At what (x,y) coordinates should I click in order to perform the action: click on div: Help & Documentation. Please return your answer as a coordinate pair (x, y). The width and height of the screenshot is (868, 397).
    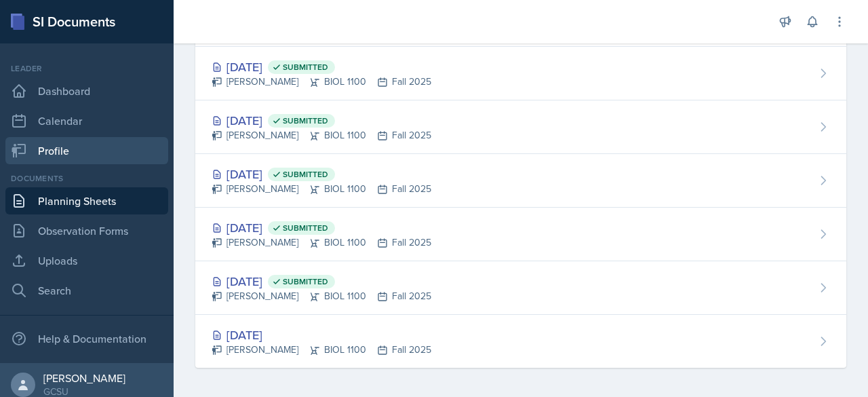
    Looking at the image, I should click on (87, 338).